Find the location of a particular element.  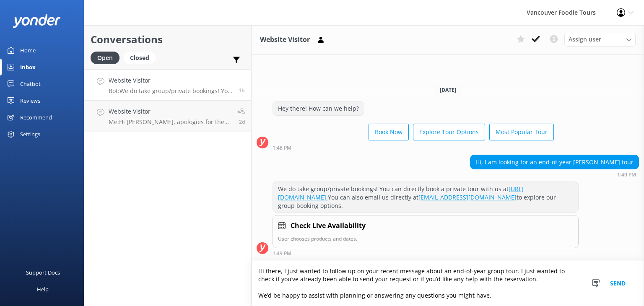

a: Closed is located at coordinates (142, 57).